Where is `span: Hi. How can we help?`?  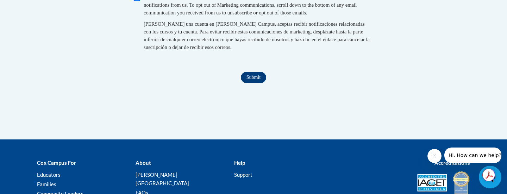 span: Hi. How can we help? is located at coordinates (31, 8).